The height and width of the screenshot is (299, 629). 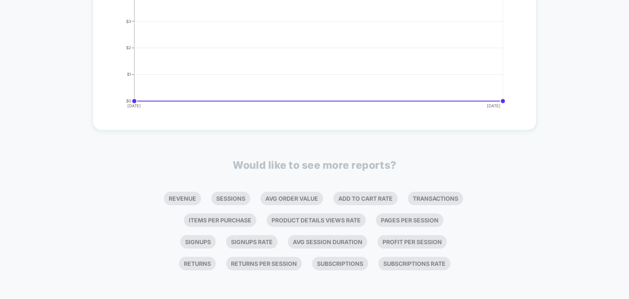 What do you see at coordinates (365, 198) in the screenshot?
I see `li: Add To Cart Rate` at bounding box center [365, 198].